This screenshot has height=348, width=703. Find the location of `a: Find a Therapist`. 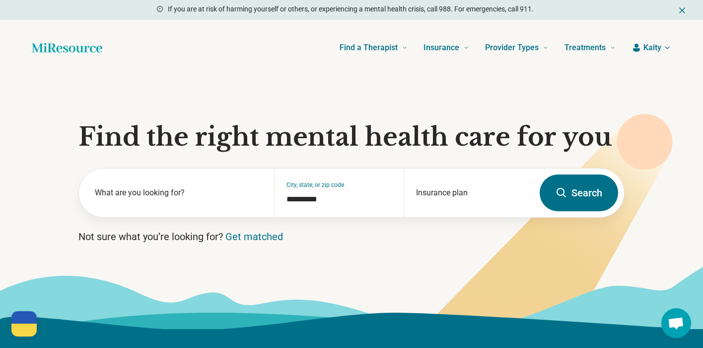

a: Find a Therapist is located at coordinates (373, 48).